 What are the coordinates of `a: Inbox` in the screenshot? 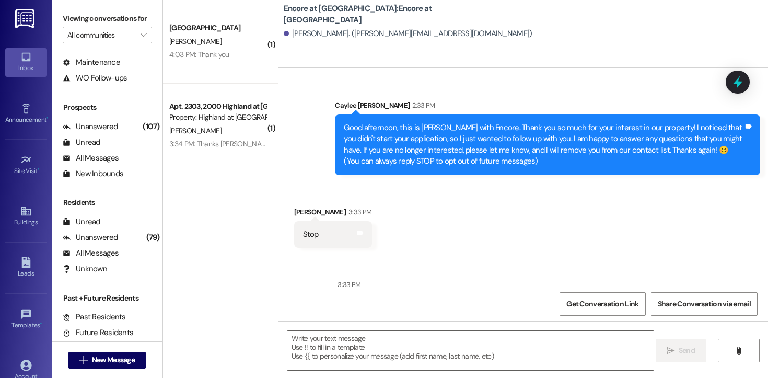 It's located at (26, 62).